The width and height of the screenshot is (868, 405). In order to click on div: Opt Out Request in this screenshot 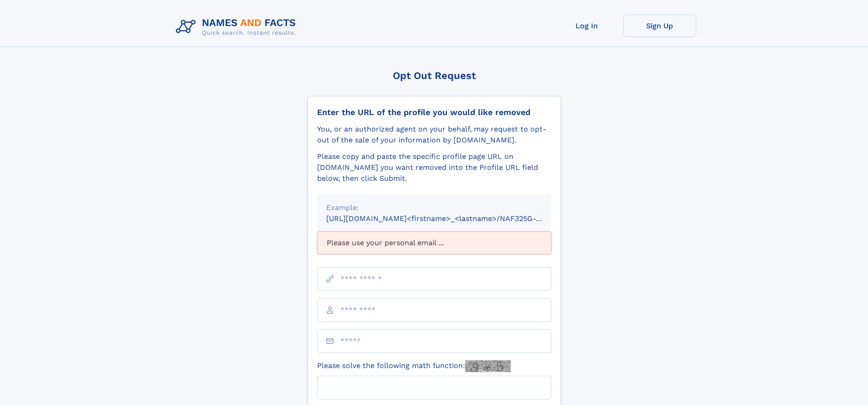, I will do `click(434, 75)`.